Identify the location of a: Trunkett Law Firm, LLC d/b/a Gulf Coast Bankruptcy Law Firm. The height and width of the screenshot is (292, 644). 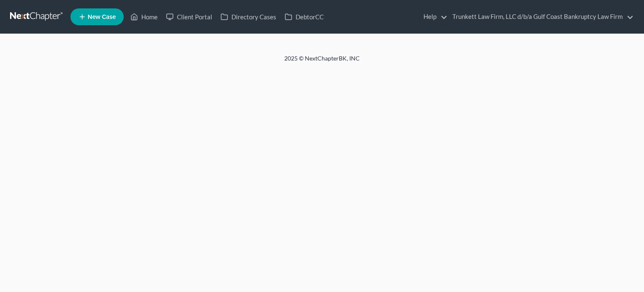
(541, 17).